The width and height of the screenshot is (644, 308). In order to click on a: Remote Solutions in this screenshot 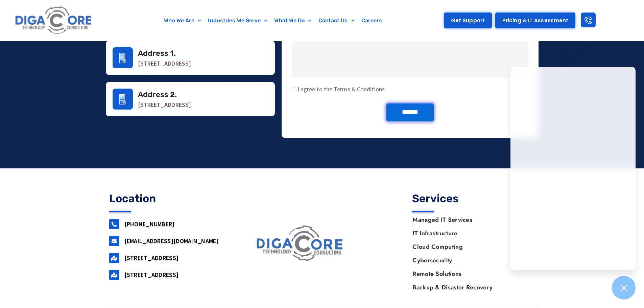, I will do `click(470, 274)`.